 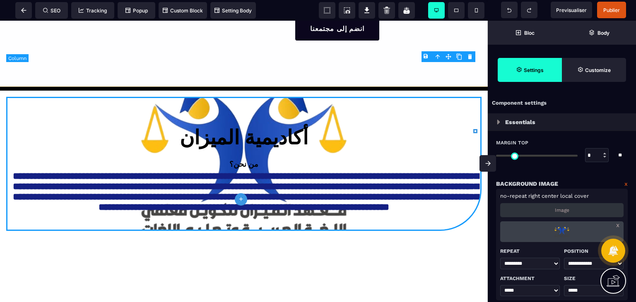 What do you see at coordinates (571, 10) in the screenshot?
I see `span: Previsualiser` at bounding box center [571, 10].